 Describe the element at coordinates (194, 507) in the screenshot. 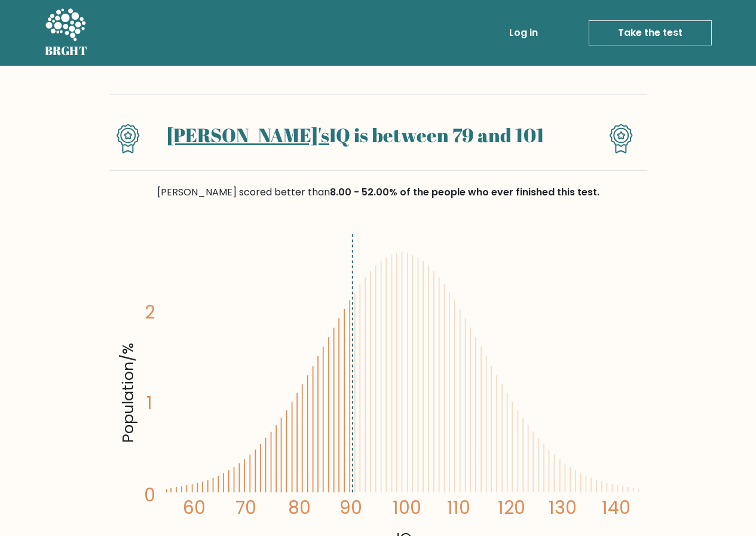

I see `tspan: 60` at that location.